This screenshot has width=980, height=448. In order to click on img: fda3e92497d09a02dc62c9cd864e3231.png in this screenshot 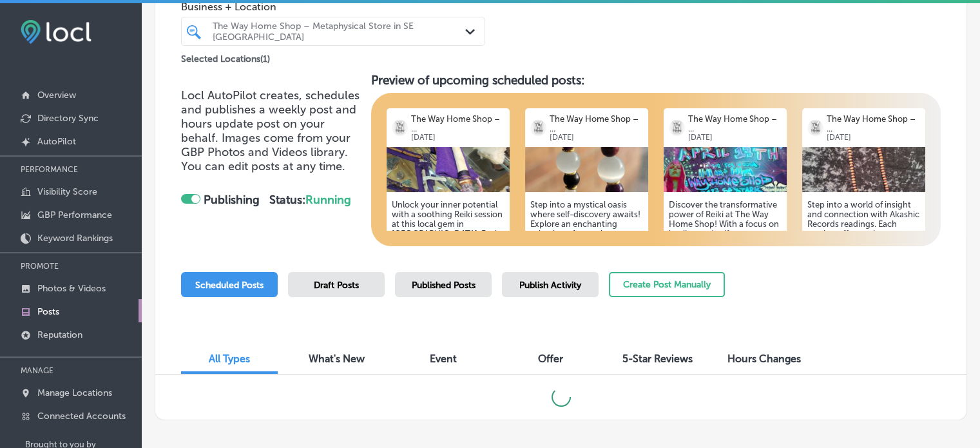, I will do `click(56, 31)`.